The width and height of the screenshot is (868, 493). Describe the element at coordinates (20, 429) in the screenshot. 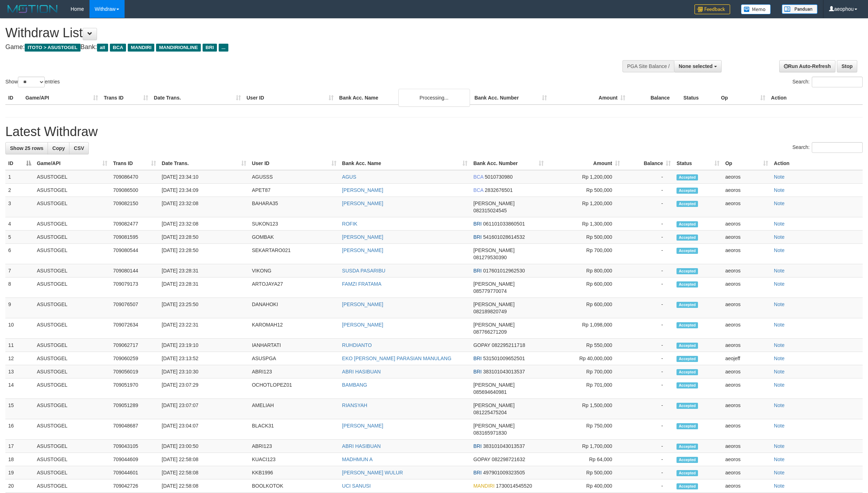

I see `td: 16` at that location.